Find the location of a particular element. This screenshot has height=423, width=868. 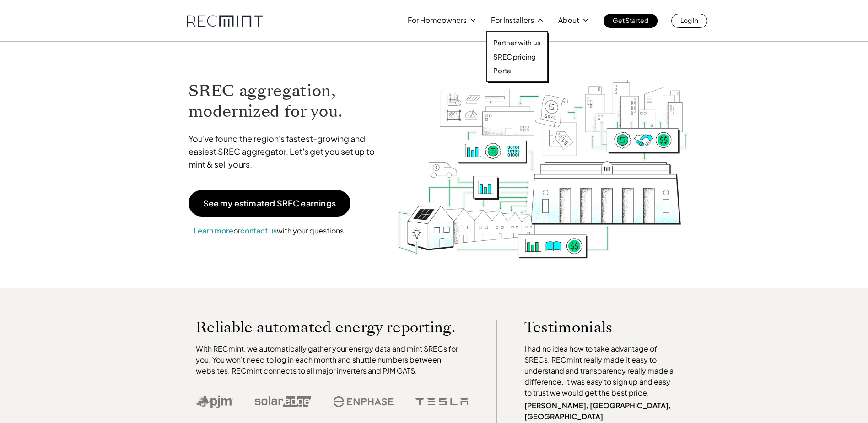

span: Learn more is located at coordinates (213, 230).